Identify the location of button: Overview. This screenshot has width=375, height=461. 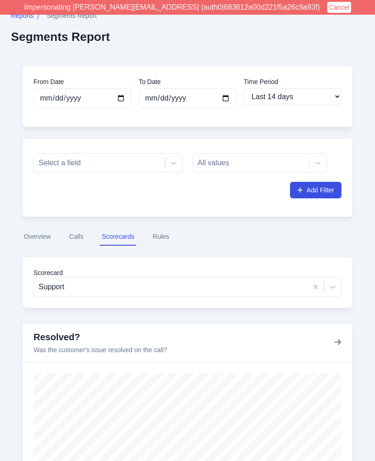
(37, 237).